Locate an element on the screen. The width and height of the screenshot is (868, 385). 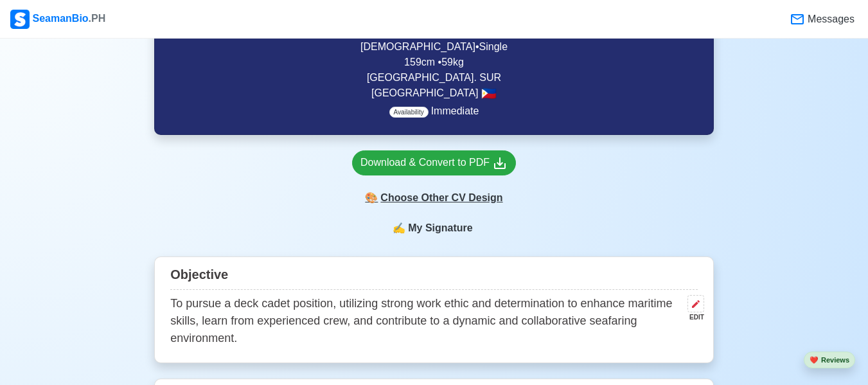
span: Messages is located at coordinates (830, 20).